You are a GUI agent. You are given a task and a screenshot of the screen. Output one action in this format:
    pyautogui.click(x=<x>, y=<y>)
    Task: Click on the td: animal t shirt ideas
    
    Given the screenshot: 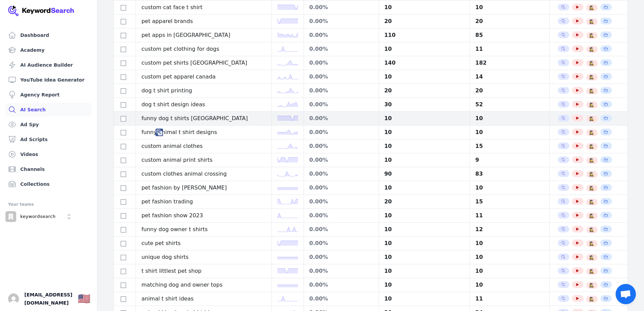 What is the action you would take?
    pyautogui.click(x=204, y=299)
    